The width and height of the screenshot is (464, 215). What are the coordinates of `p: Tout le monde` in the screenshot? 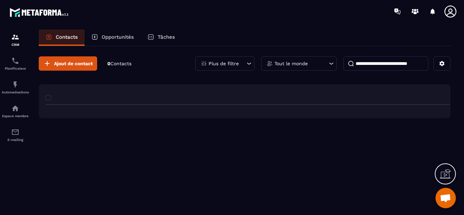 It's located at (291, 63).